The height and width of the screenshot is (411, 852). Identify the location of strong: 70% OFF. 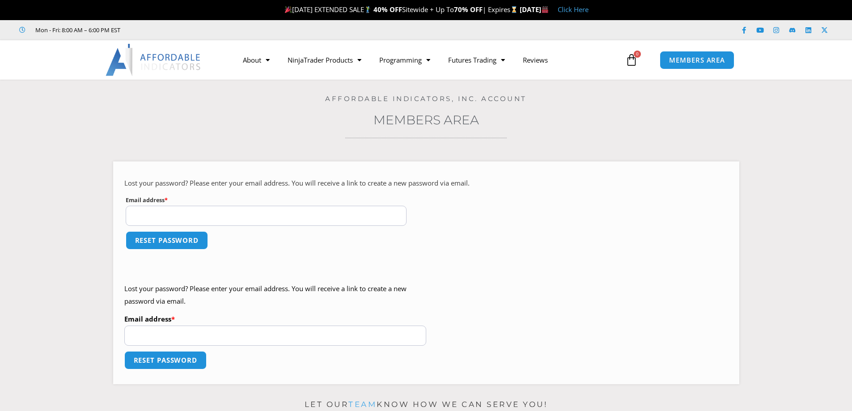
(468, 9).